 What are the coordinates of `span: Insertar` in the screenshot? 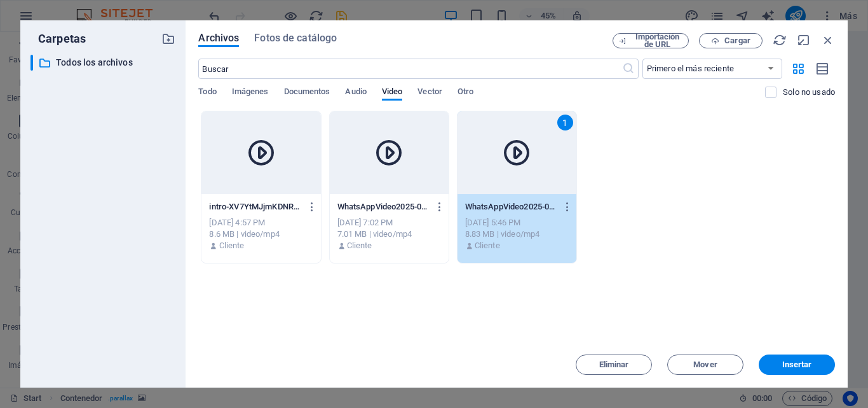 It's located at (797, 364).